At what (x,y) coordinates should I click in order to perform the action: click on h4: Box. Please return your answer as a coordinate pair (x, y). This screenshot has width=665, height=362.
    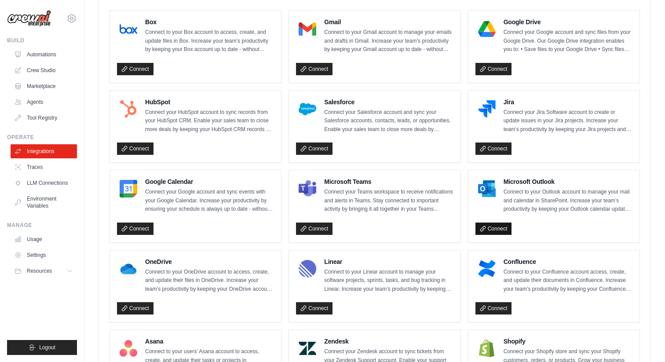
    Looking at the image, I should click on (209, 22).